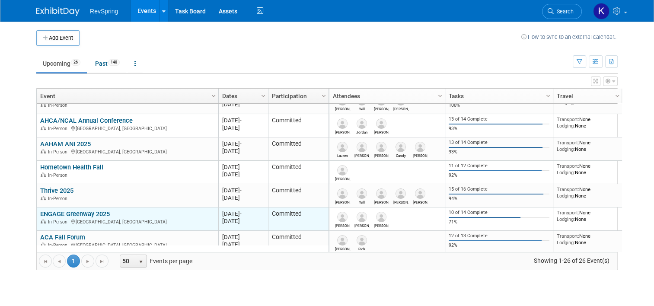 This screenshot has height=306, width=654. What do you see at coordinates (500, 222) in the screenshot?
I see `div: 71%` at bounding box center [500, 222].